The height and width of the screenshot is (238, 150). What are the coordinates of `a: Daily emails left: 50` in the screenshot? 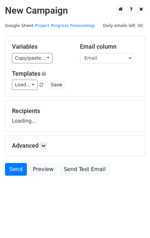 It's located at (123, 25).